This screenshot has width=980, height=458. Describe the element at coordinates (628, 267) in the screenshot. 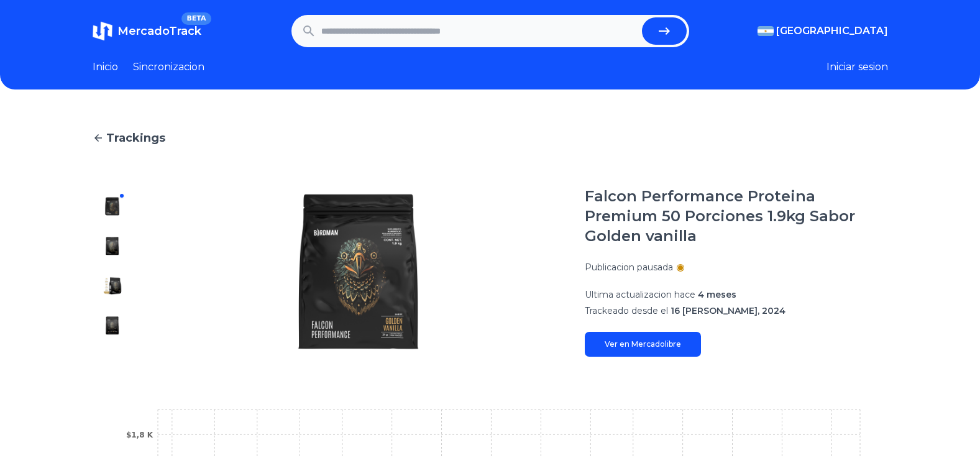

I see `p: Publicacion pausada` at that location.